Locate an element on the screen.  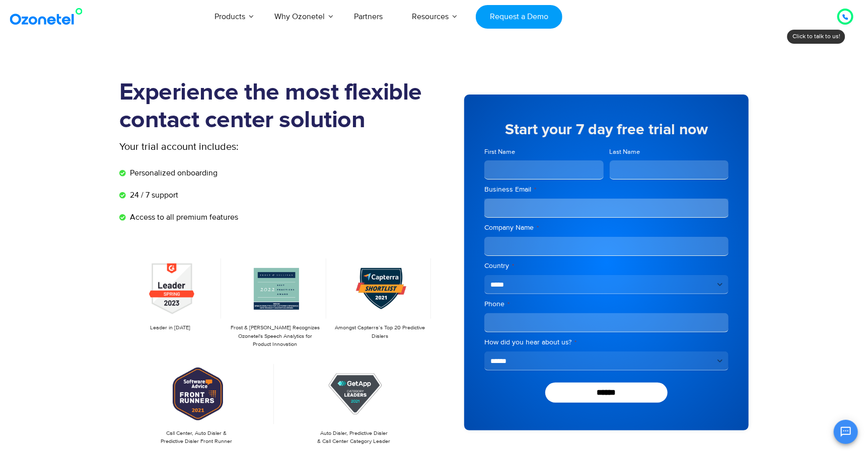
label: First Name is located at coordinates (544, 152).